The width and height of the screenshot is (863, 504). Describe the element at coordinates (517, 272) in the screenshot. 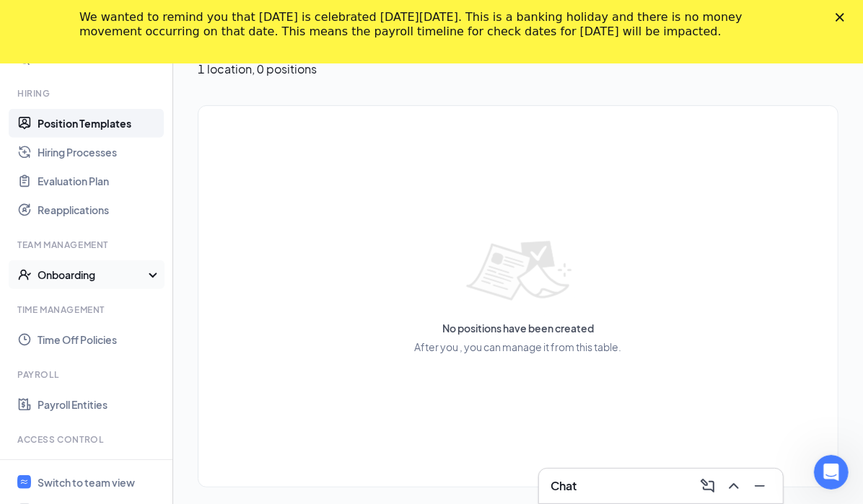

I see `img: empty list` at that location.